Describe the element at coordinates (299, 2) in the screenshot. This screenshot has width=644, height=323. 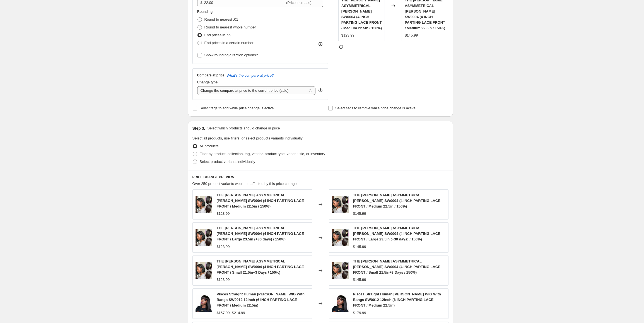
I see `span: (Price increase)` at that location.